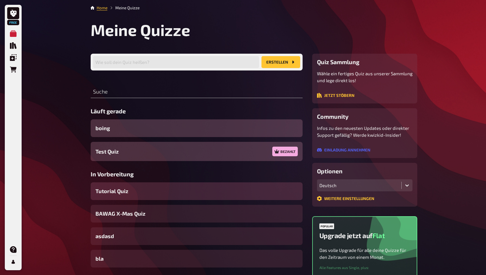  Describe the element at coordinates (344, 150) in the screenshot. I see `button: Einladung annehmen` at that location.